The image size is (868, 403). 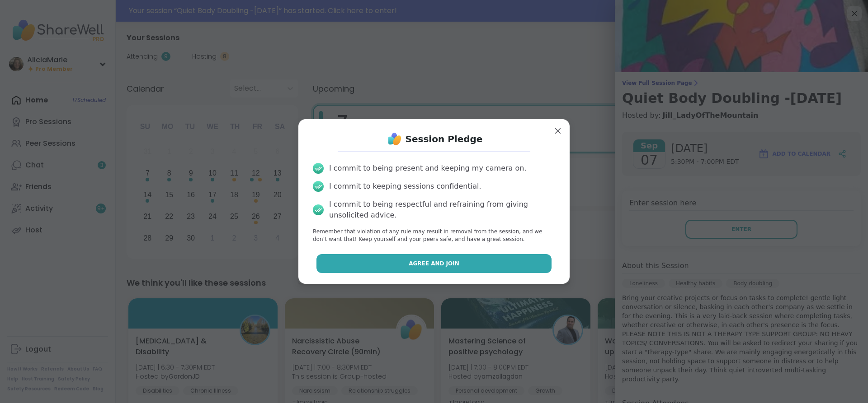 I want to click on p: Remember that violation of any rule may result in removal from the session, and we don’t want tha..., so click(x=434, y=235).